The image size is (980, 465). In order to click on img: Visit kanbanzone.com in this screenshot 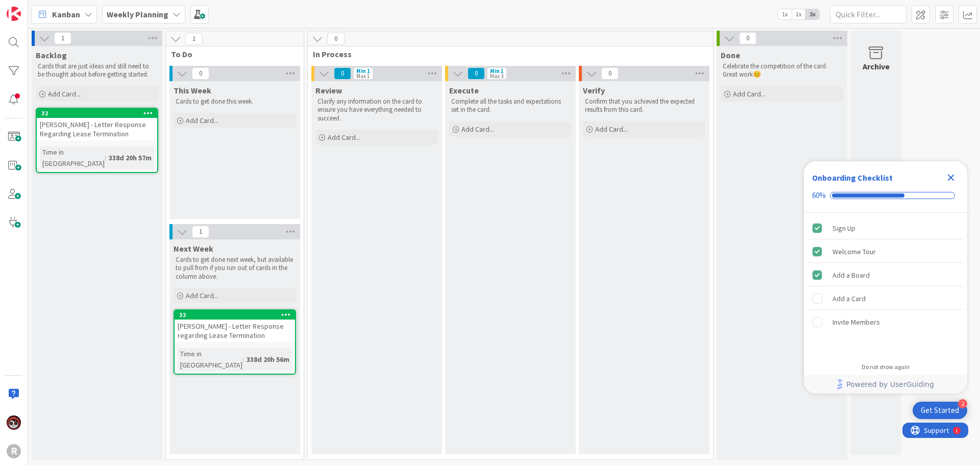, I will do `click(14, 14)`.